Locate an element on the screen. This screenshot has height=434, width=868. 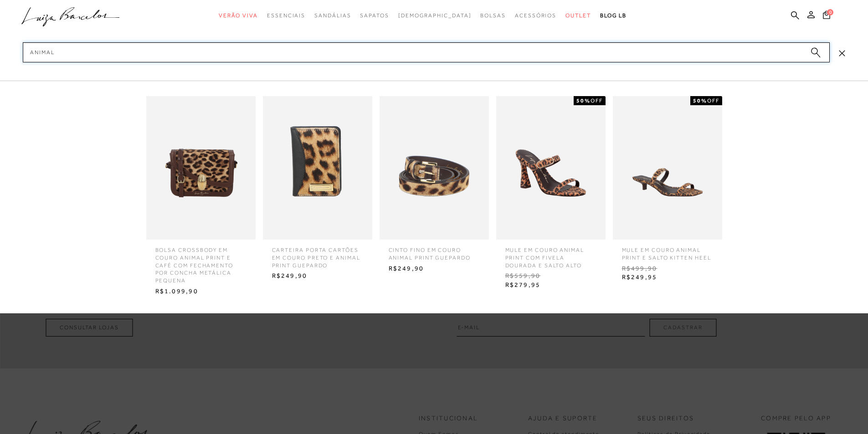
span: CARTEIRA PORTA CARTÕES EM COURO PRETO E ANIMAL PRINT GUEPARDO is located at coordinates (317, 255).